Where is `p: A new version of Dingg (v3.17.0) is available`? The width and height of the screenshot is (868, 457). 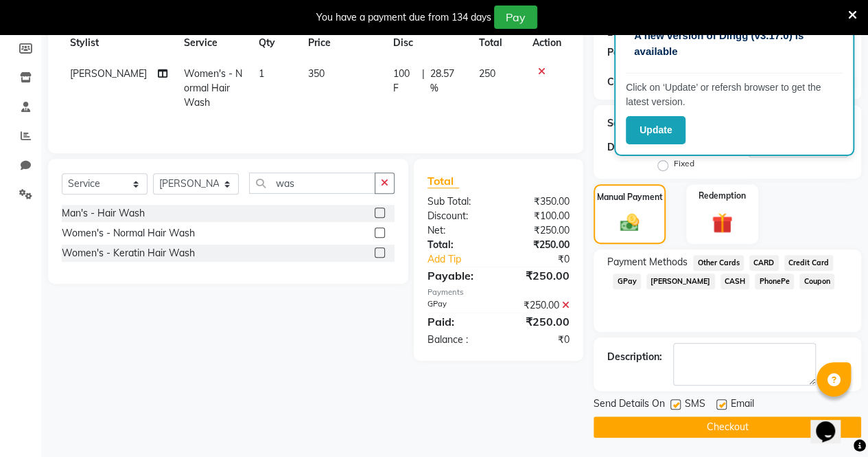
p: A new version of Dingg (v3.17.0) is available is located at coordinates (734, 43).